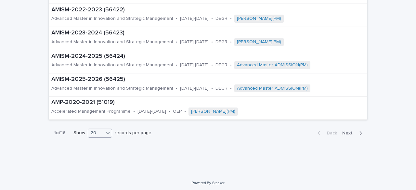 Image resolution: width=416 pixels, height=190 pixels. Describe the element at coordinates (208, 183) in the screenshot. I see `a: Powered By Stacker` at that location.